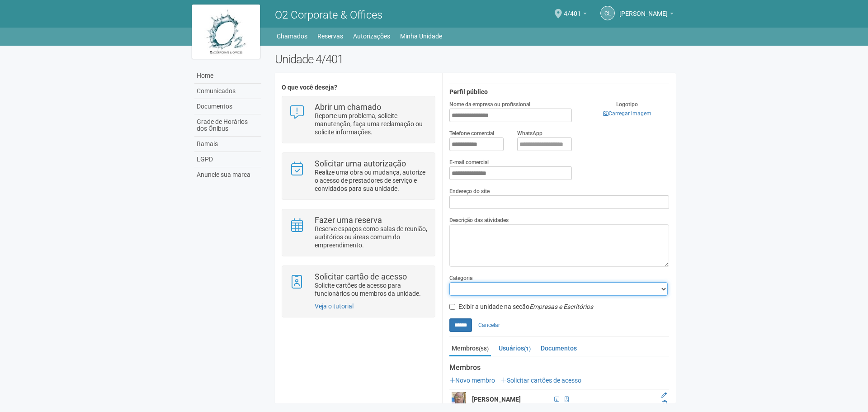 This screenshot has height=412, width=868. Describe the element at coordinates (459, 399) in the screenshot. I see `img: user.png` at that location.